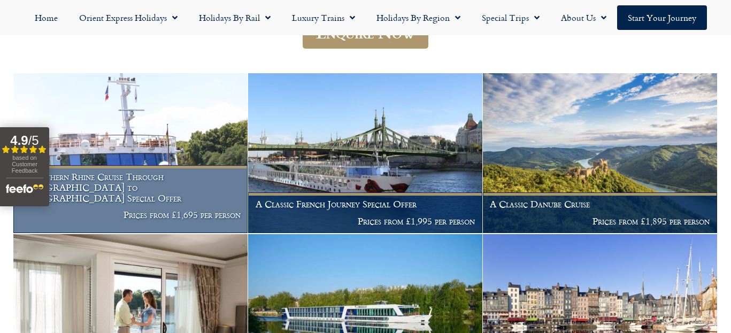 The width and height of the screenshot is (731, 333). I want to click on a: Start your Journey, so click(662, 18).